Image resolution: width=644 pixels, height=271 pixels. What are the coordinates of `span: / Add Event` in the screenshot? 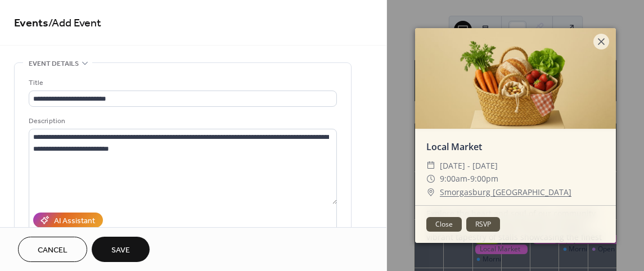 It's located at (75, 23).